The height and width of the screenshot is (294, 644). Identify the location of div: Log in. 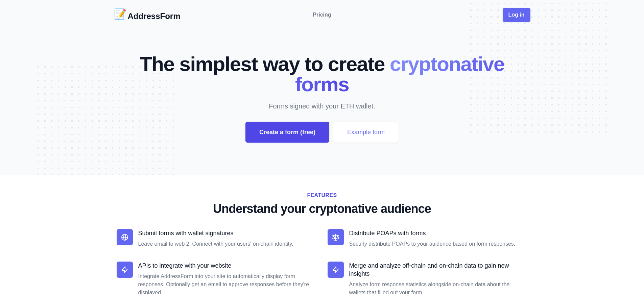
(516, 15).